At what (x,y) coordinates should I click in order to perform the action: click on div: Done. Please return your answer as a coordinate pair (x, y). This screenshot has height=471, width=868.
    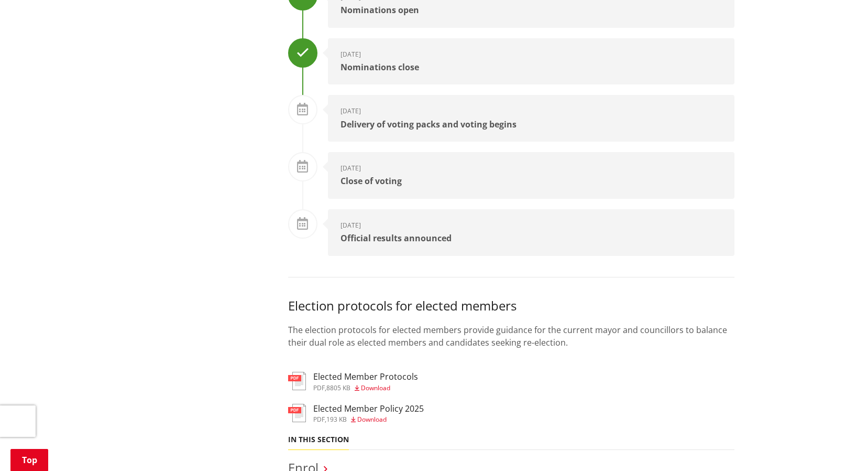
    Looking at the image, I should click on (302, 53).